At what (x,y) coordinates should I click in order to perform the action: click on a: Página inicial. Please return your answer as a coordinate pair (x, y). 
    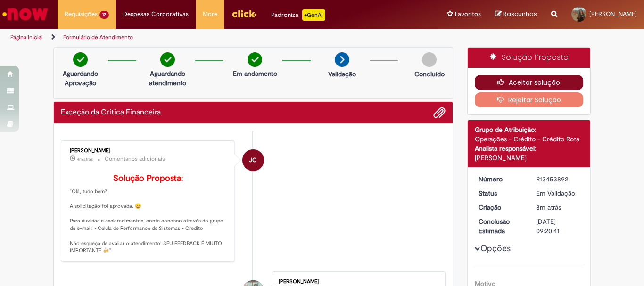
    Looking at the image, I should click on (27, 37).